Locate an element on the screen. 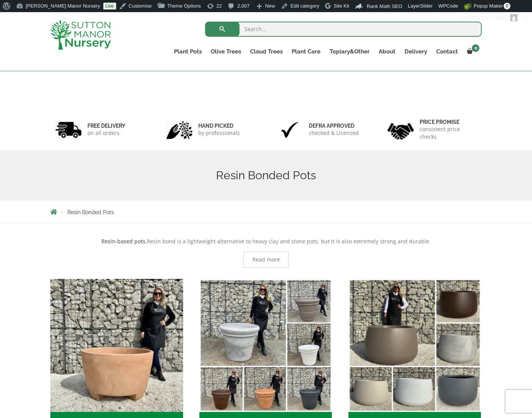 This screenshot has width=532, height=418. h6: Price promise is located at coordinates (448, 122).